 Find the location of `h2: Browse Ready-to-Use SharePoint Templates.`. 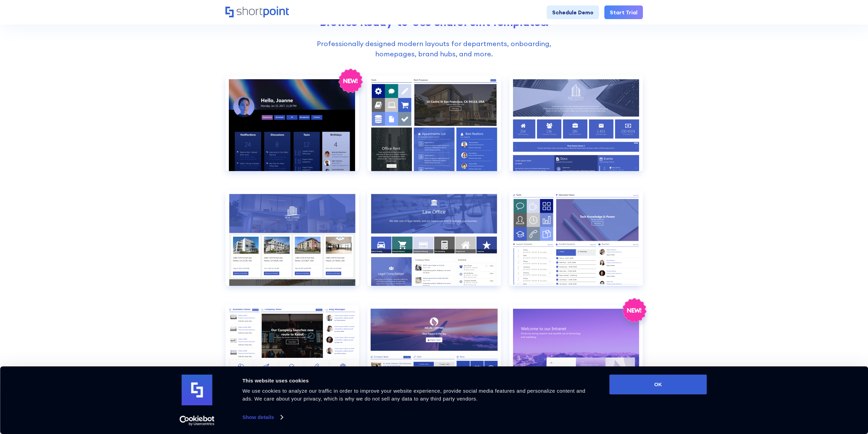

h2: Browse Ready-to-Use SharePoint Templates. is located at coordinates (434, 22).